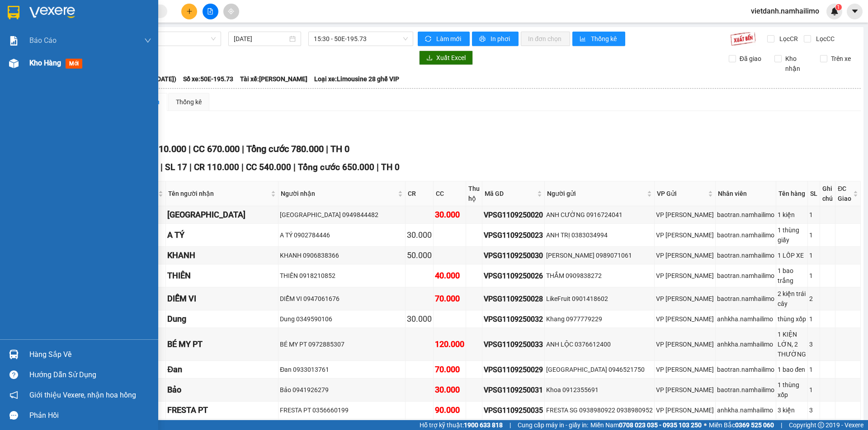 This screenshot has width=868, height=430. What do you see at coordinates (342, 299) in the screenshot?
I see `div: DIỄM VI 0947061676` at bounding box center [342, 299].